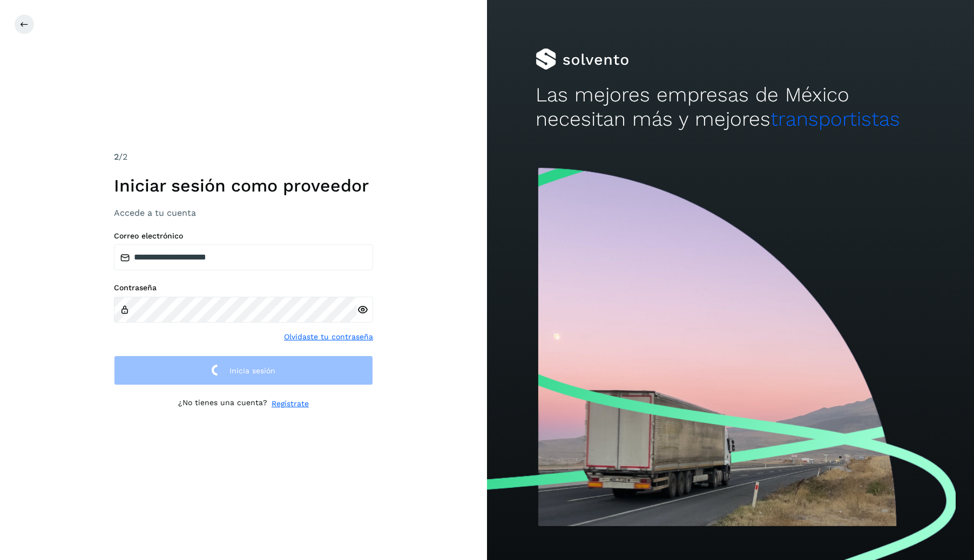  I want to click on span: 2, so click(116, 157).